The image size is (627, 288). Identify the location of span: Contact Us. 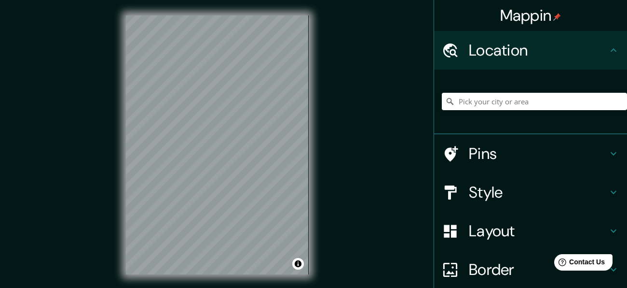
(46, 12).